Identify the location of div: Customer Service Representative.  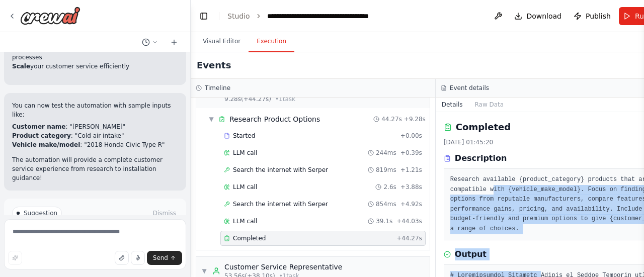
(283, 267).